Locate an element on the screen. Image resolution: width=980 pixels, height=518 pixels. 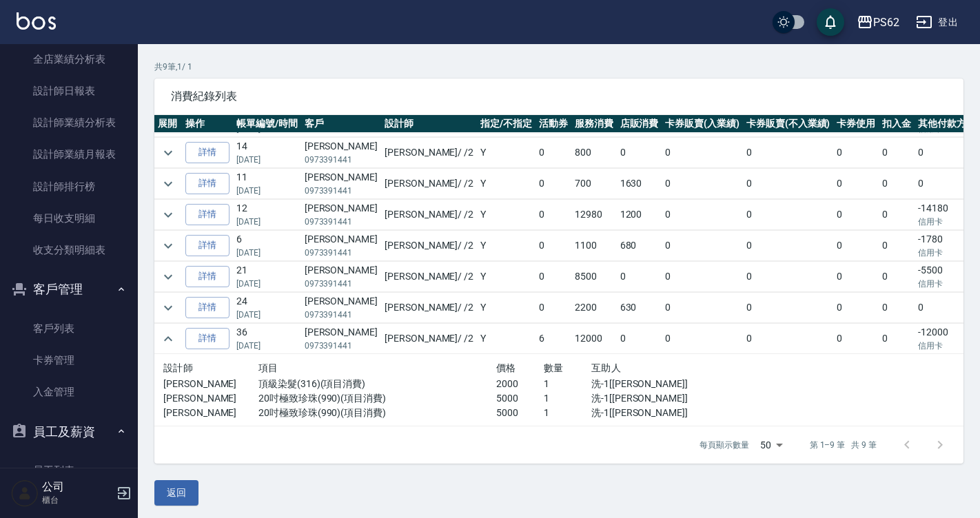
span: 消費紀錄列表 is located at coordinates (558, 97).